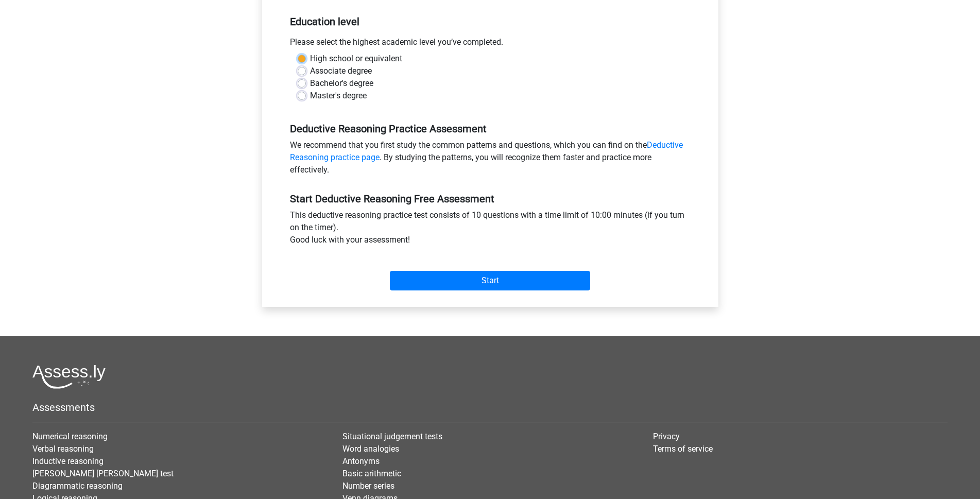 This screenshot has width=980, height=499. Describe the element at coordinates (490, 44) in the screenshot. I see `div: Please select the highest academic level you’ve completed.` at that location.